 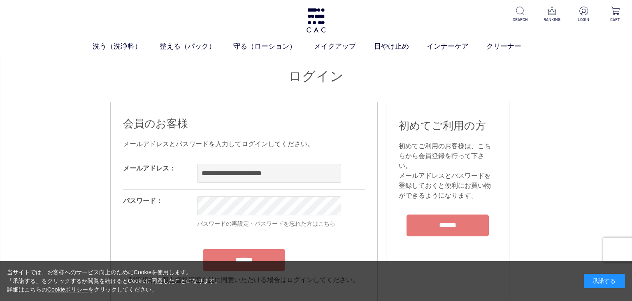 What do you see at coordinates (68, 289) in the screenshot?
I see `a: Cookieポリシー` at bounding box center [68, 289].